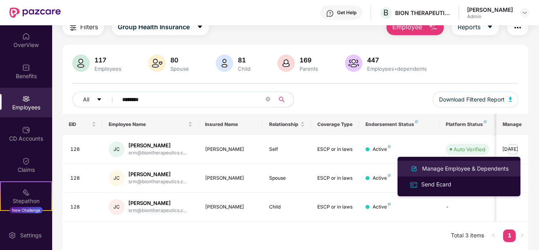  What do you see at coordinates (335, 124) in the screenshot?
I see `th: Coverage Type` at bounding box center [335, 124].